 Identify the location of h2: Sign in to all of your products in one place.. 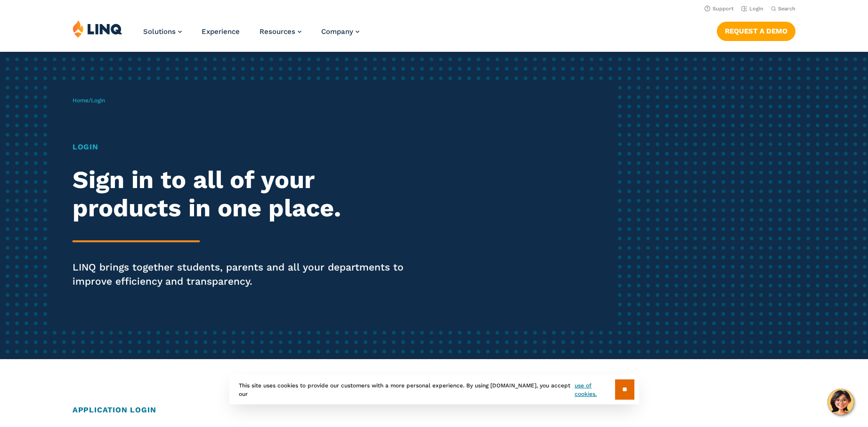
(240, 194).